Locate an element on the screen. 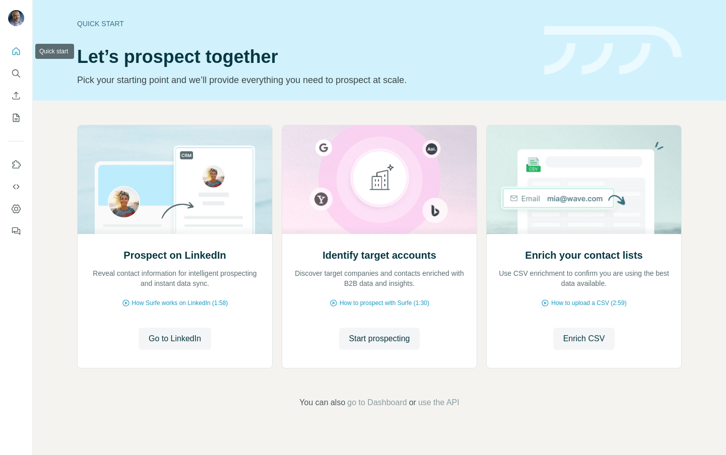 The width and height of the screenshot is (726, 455). button: Search is located at coordinates (16, 74).